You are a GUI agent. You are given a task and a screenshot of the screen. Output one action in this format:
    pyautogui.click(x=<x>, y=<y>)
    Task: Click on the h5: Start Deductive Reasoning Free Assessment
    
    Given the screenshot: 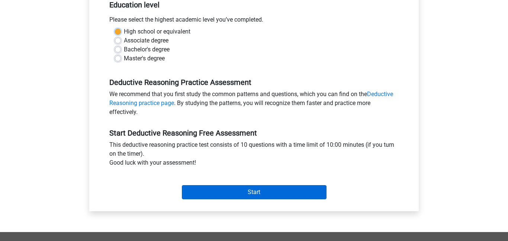 What is the action you would take?
    pyautogui.click(x=254, y=133)
    